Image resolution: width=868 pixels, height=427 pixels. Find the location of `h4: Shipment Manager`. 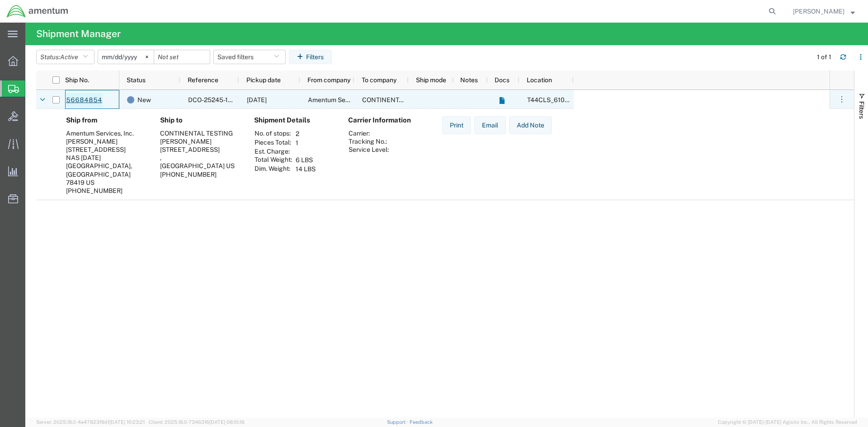

h4: Shipment Manager is located at coordinates (78, 34).